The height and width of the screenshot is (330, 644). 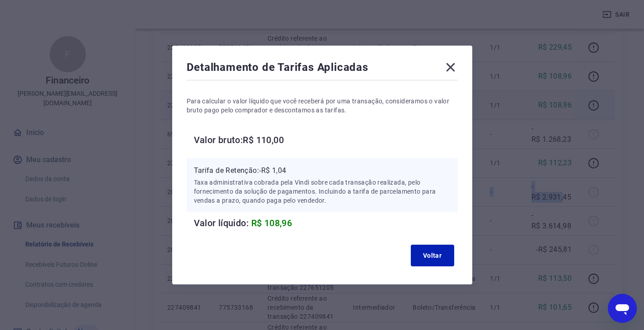 What do you see at coordinates (326, 140) in the screenshot?
I see `h6: Valor bruto: R$ 110,00` at bounding box center [326, 140].